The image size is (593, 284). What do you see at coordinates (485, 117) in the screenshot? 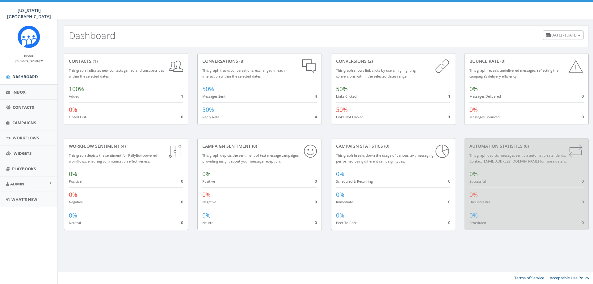
I see `small: Messages Bounced` at bounding box center [485, 117].